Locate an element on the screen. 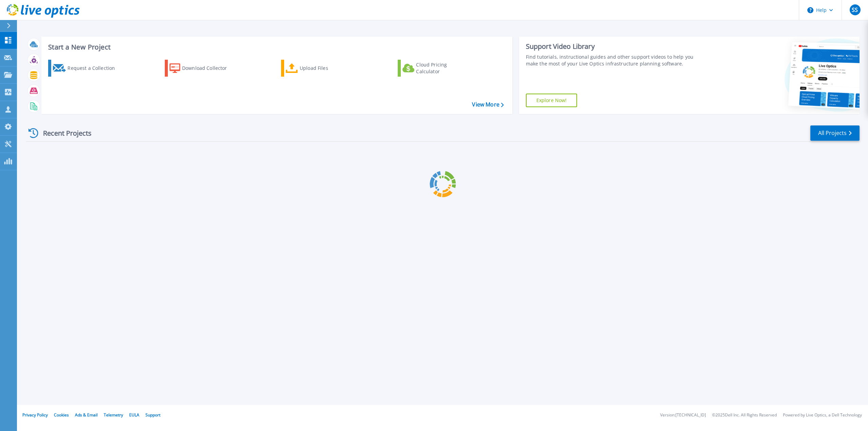 This screenshot has height=431, width=868. a: Support is located at coordinates (153, 415).